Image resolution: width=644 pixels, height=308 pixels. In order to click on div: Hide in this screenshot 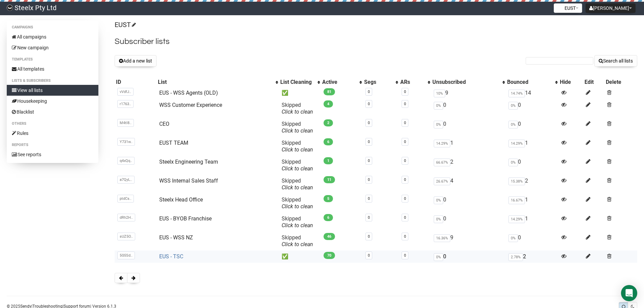, I will do `click(571, 82)`.